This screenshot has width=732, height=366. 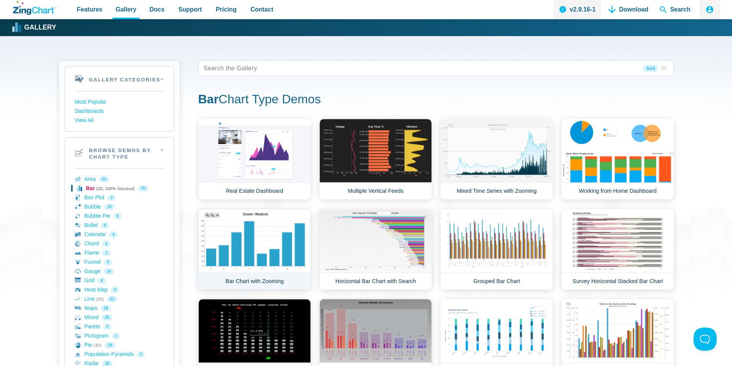 I want to click on a: Survey Horizontal Stacked Bar Chart, so click(x=618, y=249).